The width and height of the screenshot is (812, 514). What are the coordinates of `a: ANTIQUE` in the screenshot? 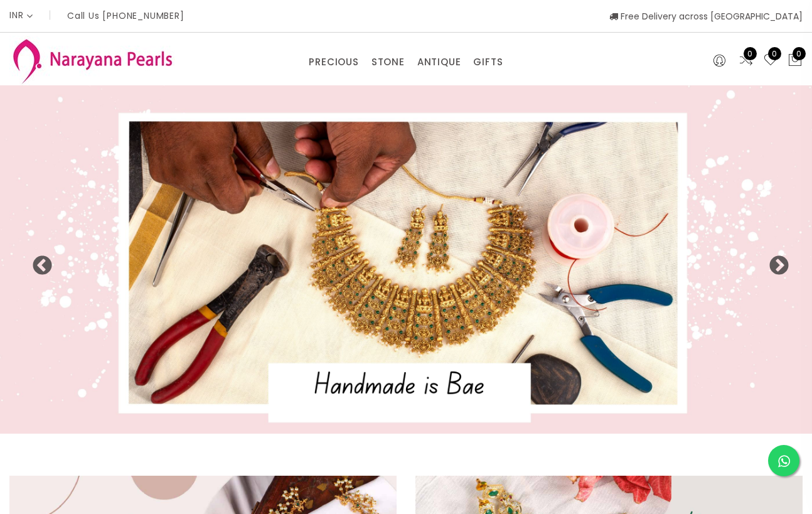 It's located at (439, 62).